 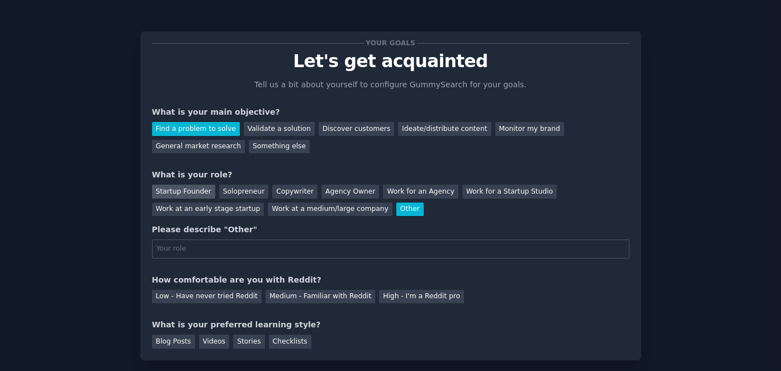 What do you see at coordinates (391, 112) in the screenshot?
I see `div: What is your main objective?` at bounding box center [391, 112].